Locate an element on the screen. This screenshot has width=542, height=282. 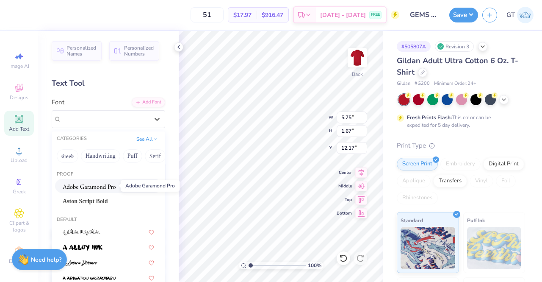
div: CATEGORIES is located at coordinates (72, 138).